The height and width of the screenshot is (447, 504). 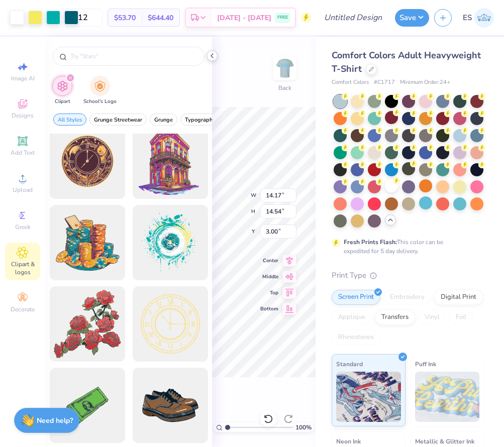 What do you see at coordinates (23, 268) in the screenshot?
I see `span: Clipart & logos` at bounding box center [23, 268].